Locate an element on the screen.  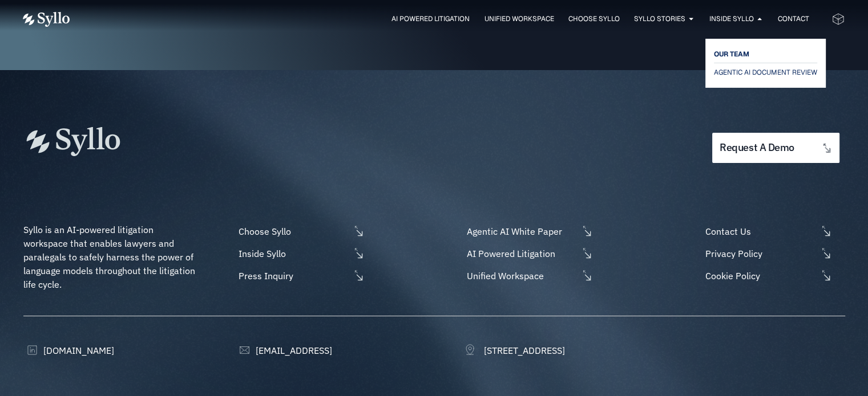
img: Vector is located at coordinates (47, 19).